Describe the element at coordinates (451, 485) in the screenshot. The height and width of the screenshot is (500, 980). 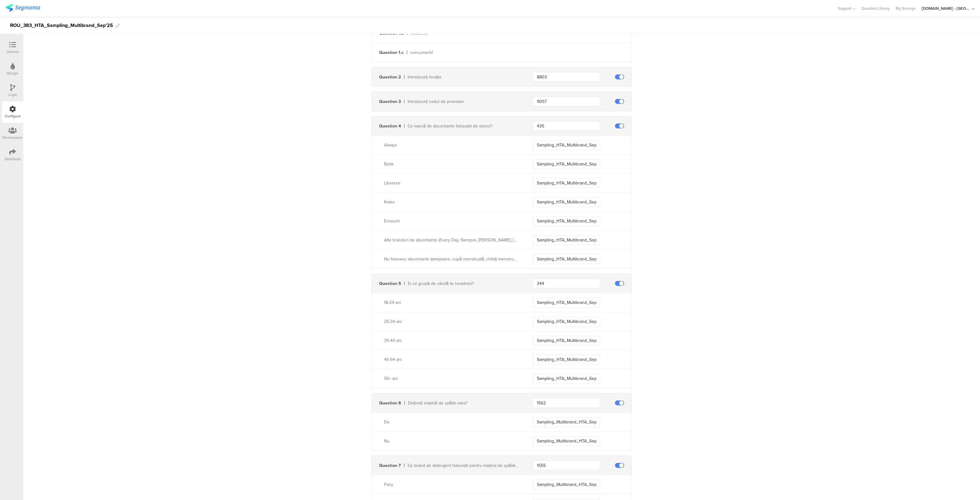
I see `div: Fairy` at that location.